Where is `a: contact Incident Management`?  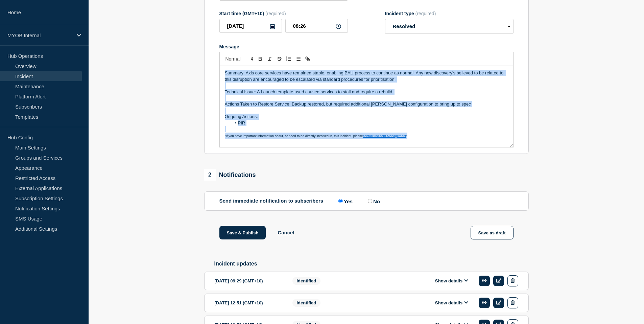 a: contact Incident Management is located at coordinates (384, 135).